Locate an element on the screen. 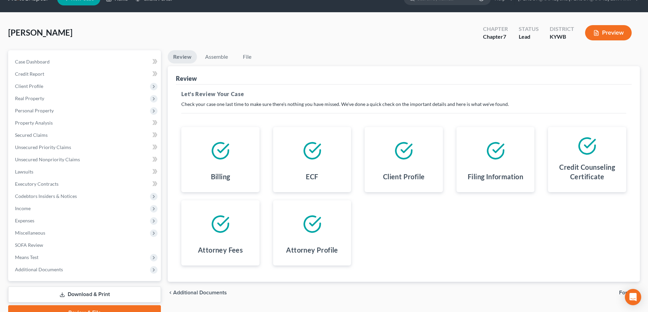 This screenshot has width=648, height=312. a: chevron_left Additional Documents is located at coordinates (197, 293).